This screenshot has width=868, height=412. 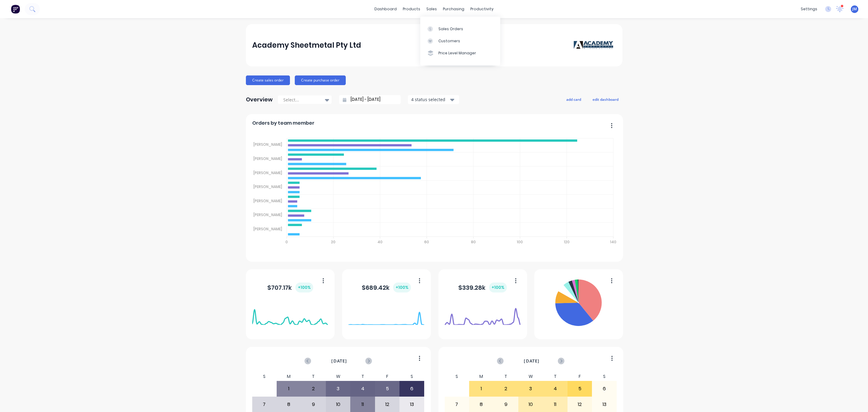 I want to click on tspan: 40, so click(x=380, y=242).